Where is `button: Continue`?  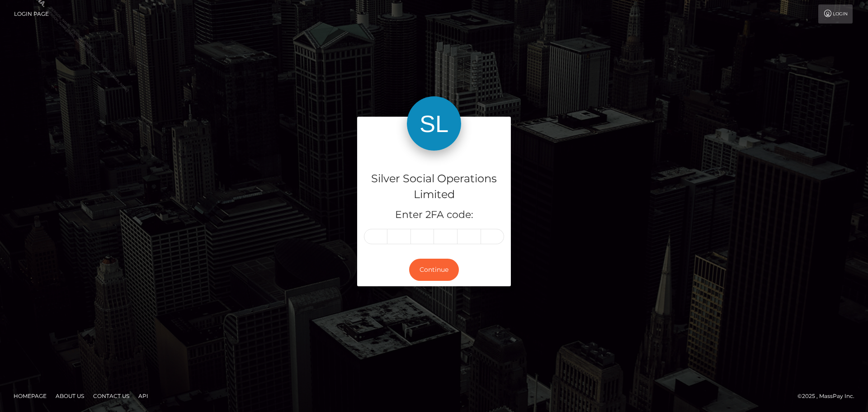 button: Continue is located at coordinates (434, 269).